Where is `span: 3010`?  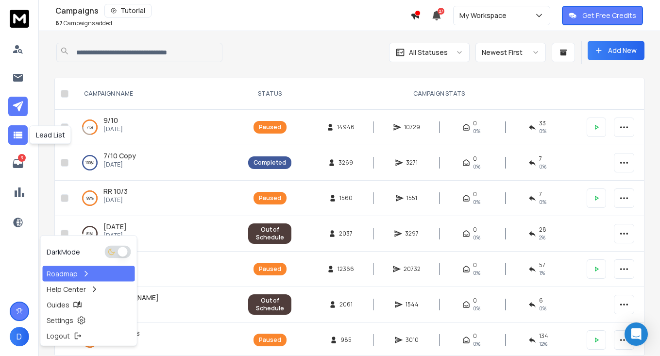
span: 3010 is located at coordinates (412, 340).